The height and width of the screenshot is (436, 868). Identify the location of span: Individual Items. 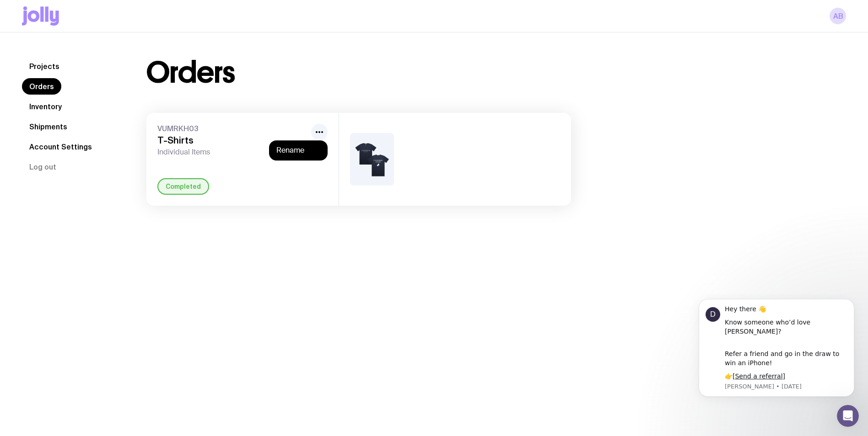
(232, 152).